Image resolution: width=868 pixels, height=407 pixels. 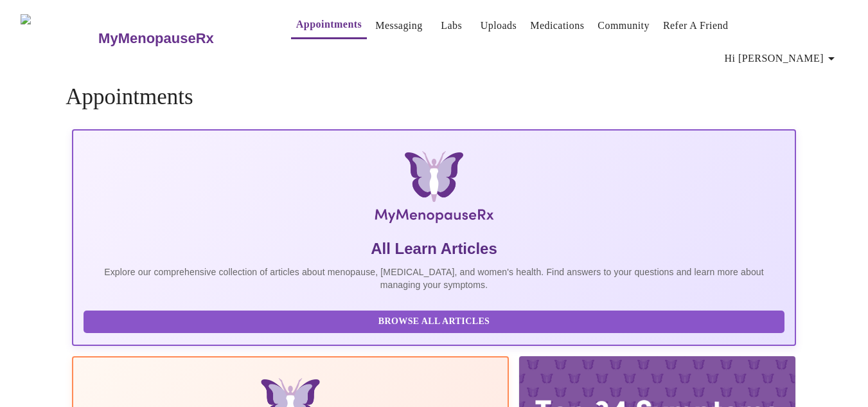 I want to click on a: Appointments, so click(x=329, y=25).